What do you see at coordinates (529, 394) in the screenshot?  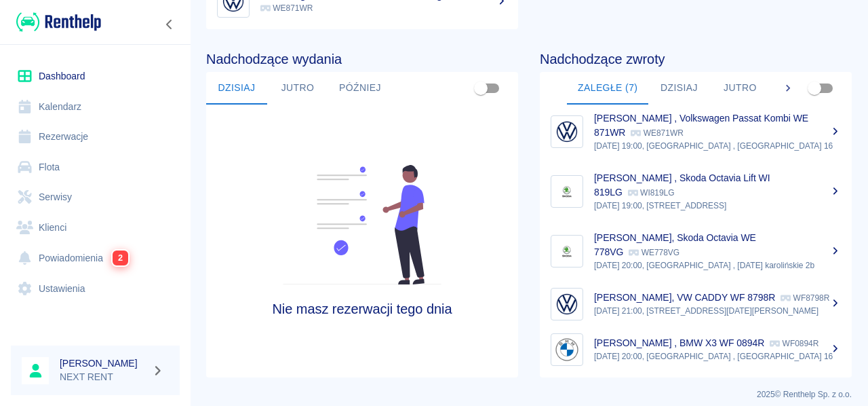 I see `p: 2025 © Renthelp Sp. z o.o.` at bounding box center [529, 394].